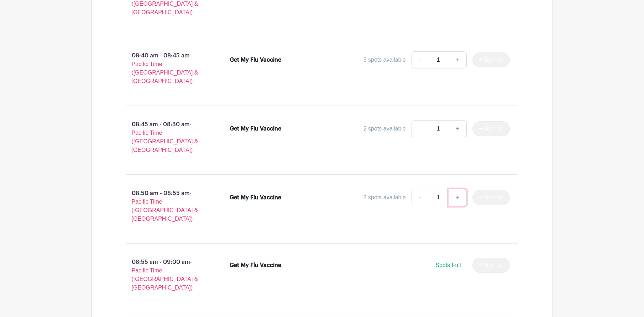 This screenshot has width=644, height=317. Describe the element at coordinates (167, 137) in the screenshot. I see `p: 08:45 am - 08:50 am` at that location.